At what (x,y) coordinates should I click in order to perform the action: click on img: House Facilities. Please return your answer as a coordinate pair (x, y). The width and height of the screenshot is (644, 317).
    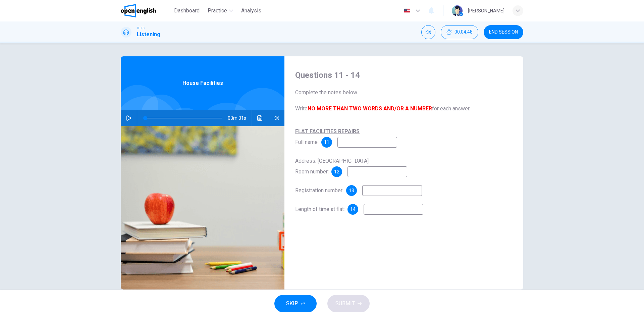
    Looking at the image, I should click on (202, 208).